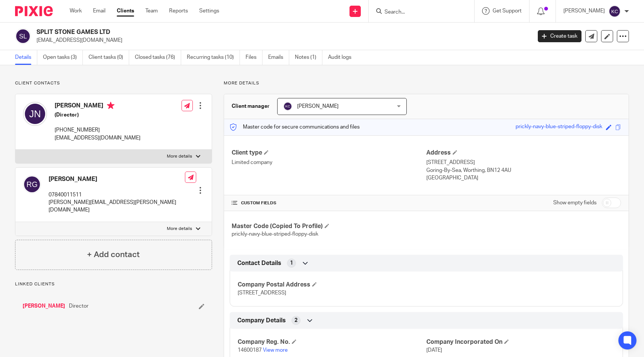 This screenshot has width=644, height=357. What do you see at coordinates (113, 254) in the screenshot?
I see `h4: + Add contact` at bounding box center [113, 254].